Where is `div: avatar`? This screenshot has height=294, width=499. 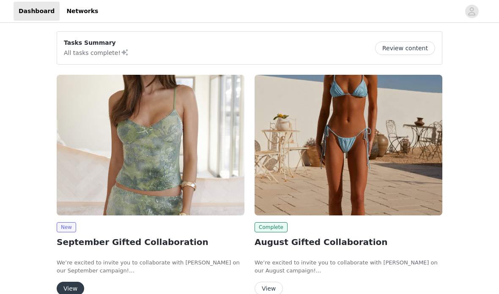 div: avatar is located at coordinates (471, 11).